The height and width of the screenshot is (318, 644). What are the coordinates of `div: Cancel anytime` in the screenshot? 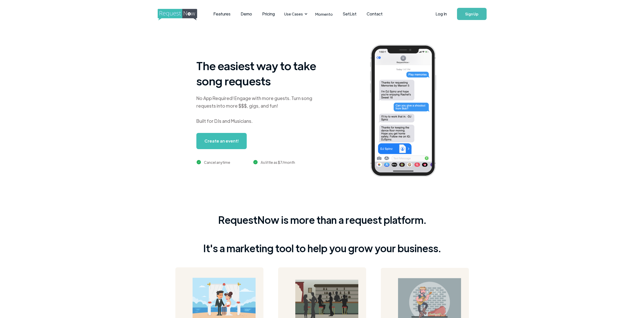 It's located at (217, 162).